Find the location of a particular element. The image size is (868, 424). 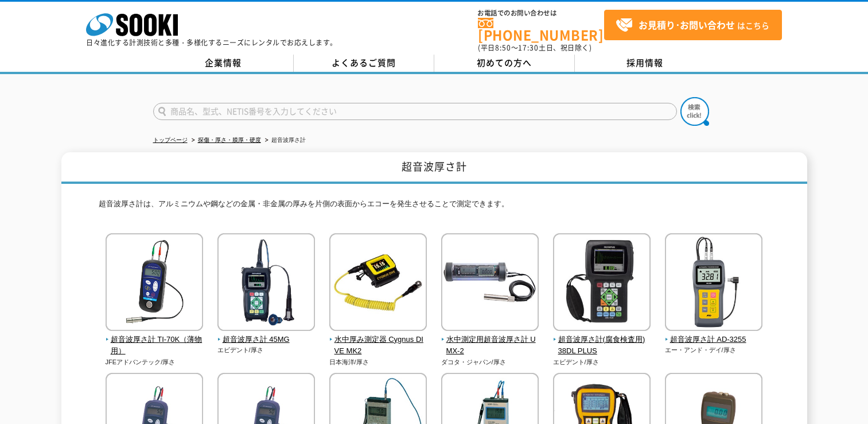

span: はこちら is located at coordinates (693, 25).